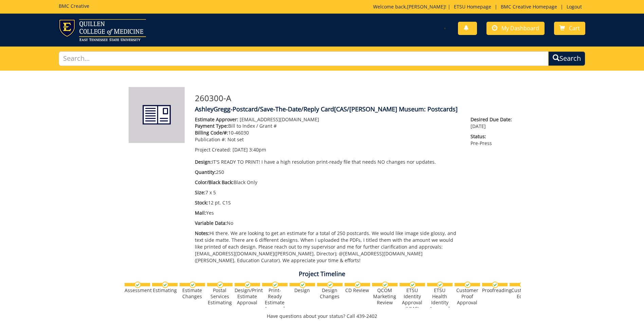  What do you see at coordinates (192, 293) in the screenshot?
I see `div: Estimate Changes` at bounding box center [192, 293].